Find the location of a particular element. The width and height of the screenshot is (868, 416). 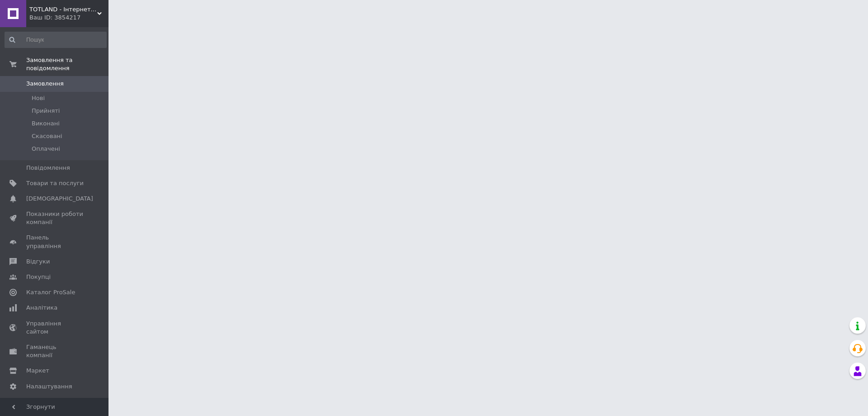

span: Замовлення is located at coordinates (45, 83).